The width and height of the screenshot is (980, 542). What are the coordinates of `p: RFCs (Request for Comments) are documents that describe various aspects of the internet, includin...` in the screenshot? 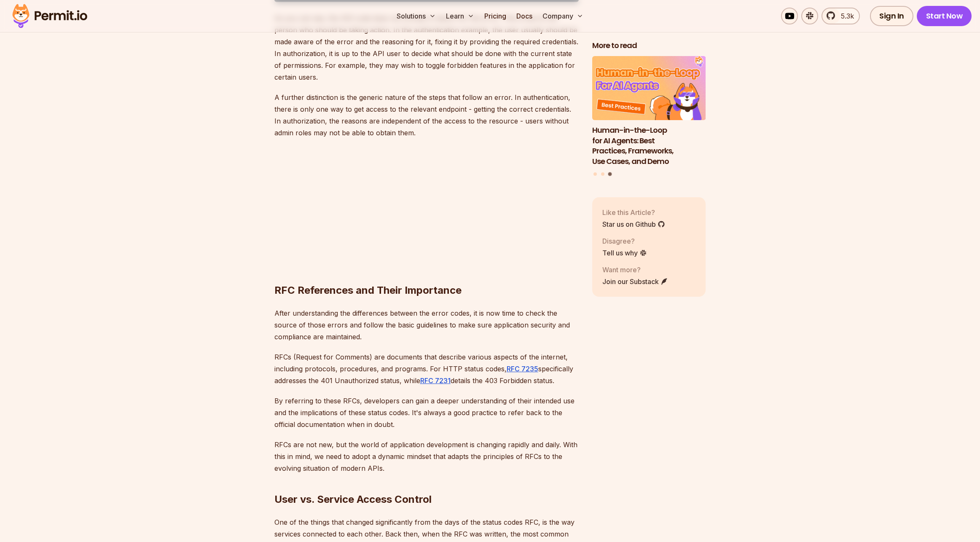 It's located at (427, 369).